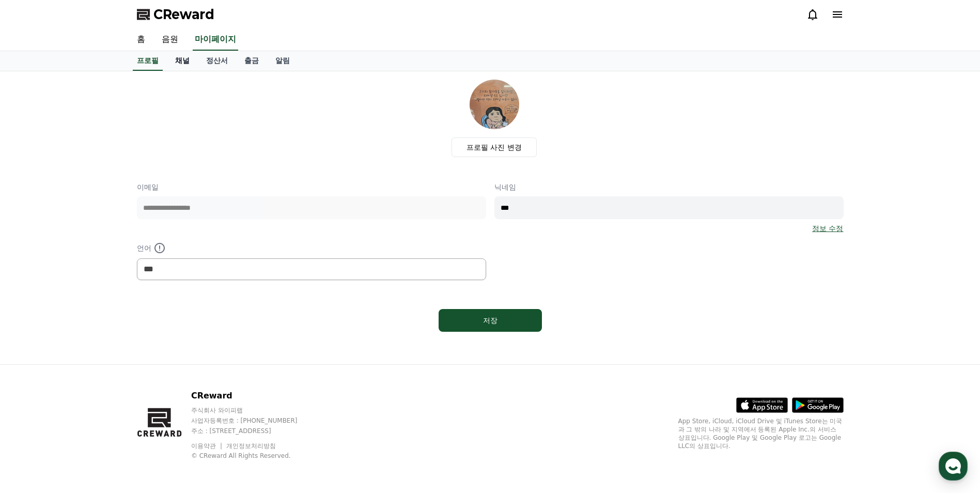 The height and width of the screenshot is (493, 980). What do you see at coordinates (254, 396) in the screenshot?
I see `p: CReward` at bounding box center [254, 396].